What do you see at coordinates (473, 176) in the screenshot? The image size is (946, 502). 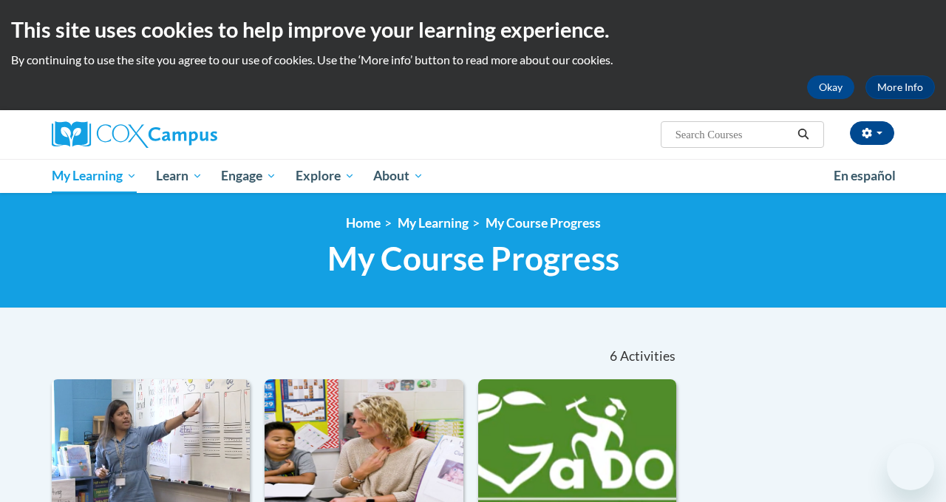 I see `div: Main menu` at bounding box center [473, 176].